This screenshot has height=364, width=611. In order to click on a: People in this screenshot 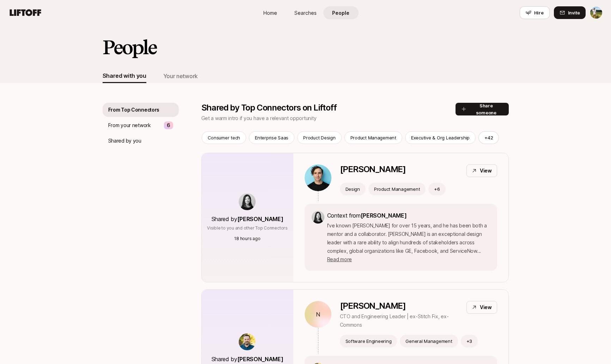, I will do `click(341, 13)`.